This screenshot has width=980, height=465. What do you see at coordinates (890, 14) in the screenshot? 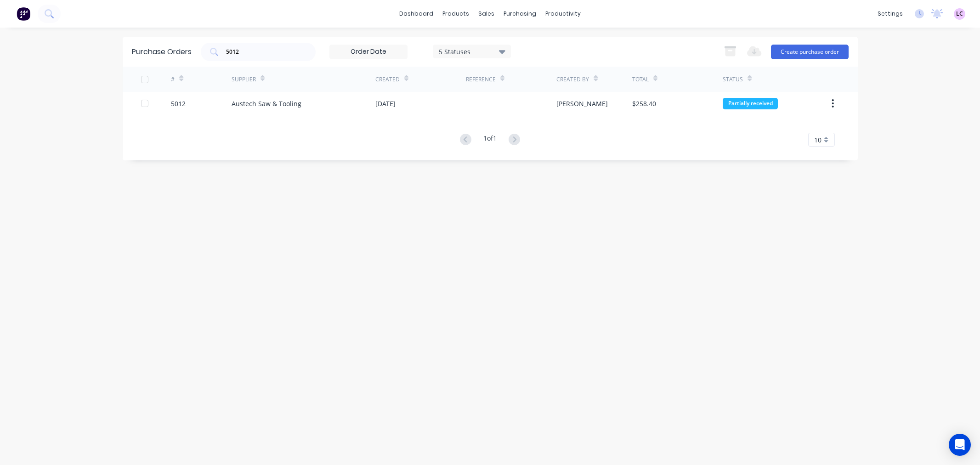
I see `div: settings` at bounding box center [890, 14].